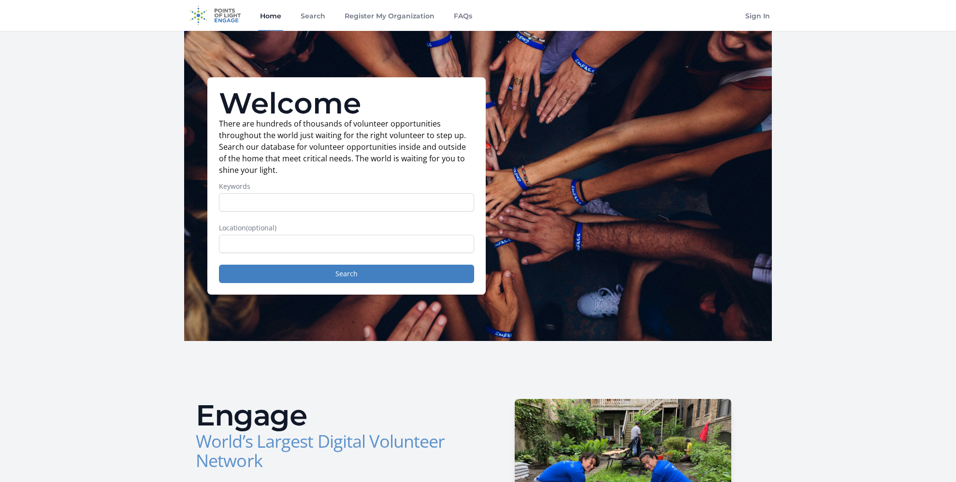 The width and height of the screenshot is (956, 482). What do you see at coordinates (347, 147) in the screenshot?
I see `p: There are hundreds of thousands of volunteer opportunities throughout the world just waiting for ...` at bounding box center [347, 147].